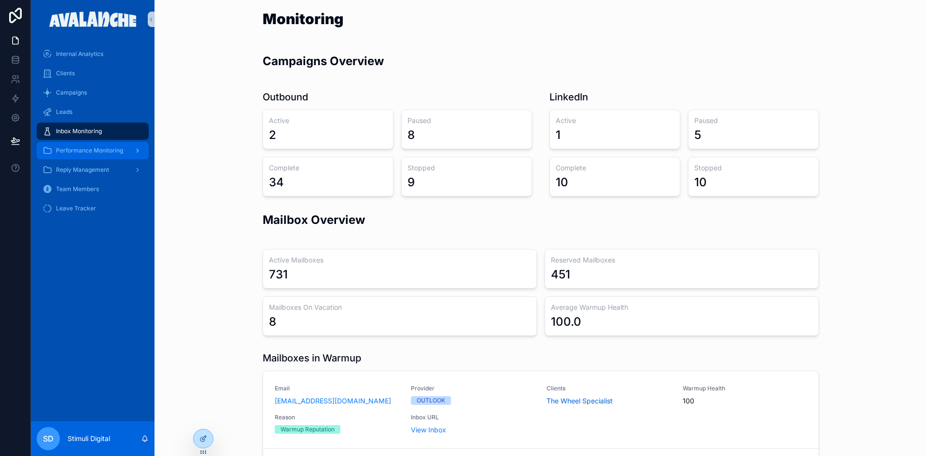 Image resolution: width=927 pixels, height=456 pixels. I want to click on a: Leads, so click(93, 112).